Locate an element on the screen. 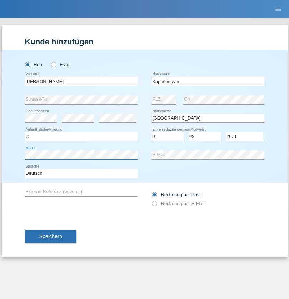 Image resolution: width=289 pixels, height=299 pixels. label: Rechnung per E-Mail is located at coordinates (178, 203).